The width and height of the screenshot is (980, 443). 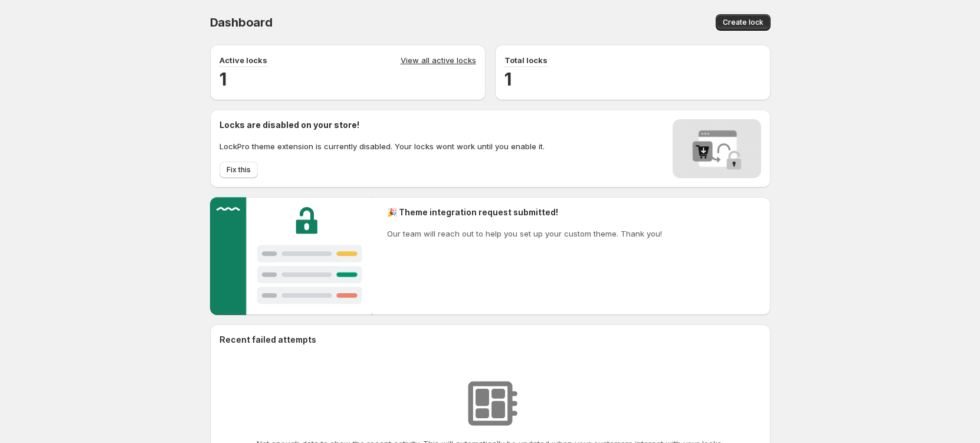 What do you see at coordinates (743, 23) in the screenshot?
I see `button: Create lock` at bounding box center [743, 23].